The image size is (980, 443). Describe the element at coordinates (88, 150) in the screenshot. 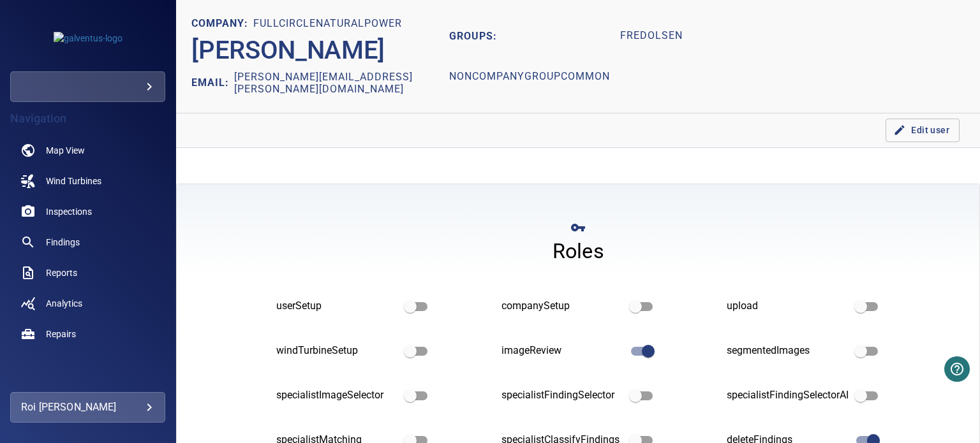

I see `a: map noActive` at that location.